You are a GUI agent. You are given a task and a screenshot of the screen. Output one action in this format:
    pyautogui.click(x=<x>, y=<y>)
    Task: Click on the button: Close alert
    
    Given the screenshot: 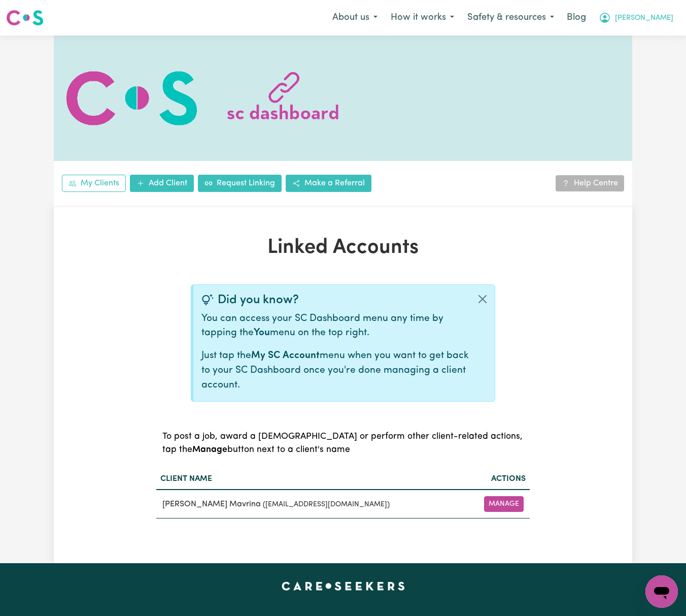 What is the action you would take?
    pyautogui.click(x=483, y=299)
    